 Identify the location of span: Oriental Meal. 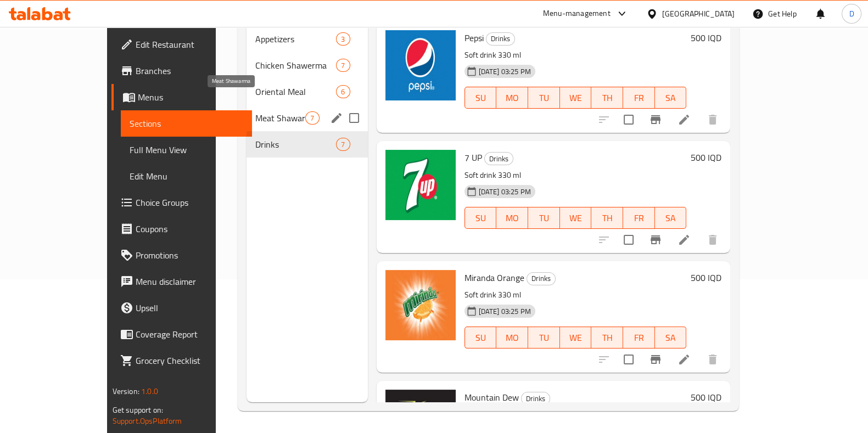
(295, 92).